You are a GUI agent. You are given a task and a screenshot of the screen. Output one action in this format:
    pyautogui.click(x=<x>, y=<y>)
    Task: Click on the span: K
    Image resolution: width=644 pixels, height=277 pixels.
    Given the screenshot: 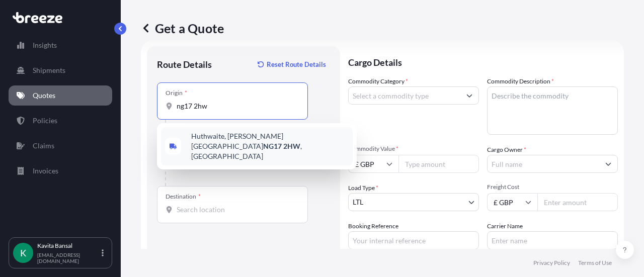 What is the action you would take?
    pyautogui.click(x=23, y=253)
    